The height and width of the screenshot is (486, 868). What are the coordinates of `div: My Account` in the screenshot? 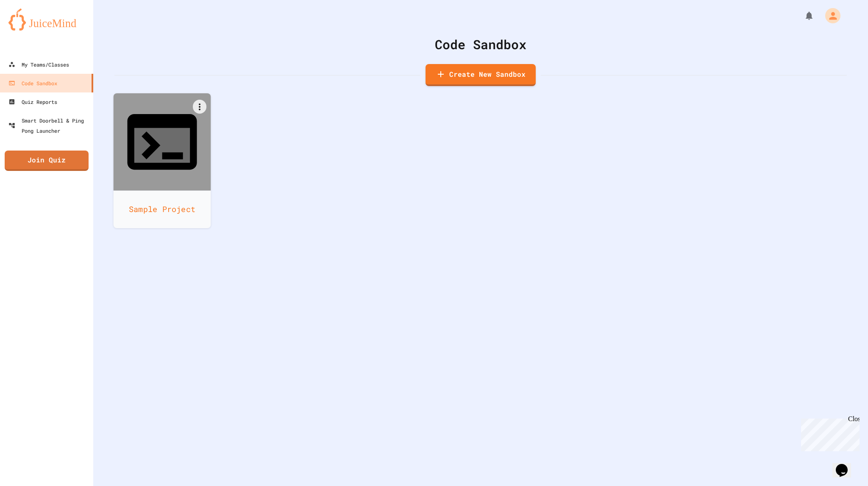 It's located at (829, 15).